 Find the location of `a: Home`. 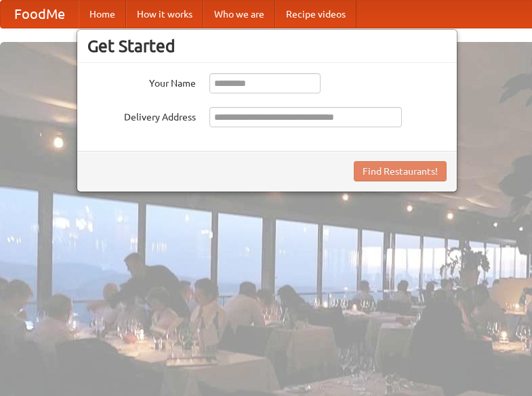

a: Home is located at coordinates (102, 15).